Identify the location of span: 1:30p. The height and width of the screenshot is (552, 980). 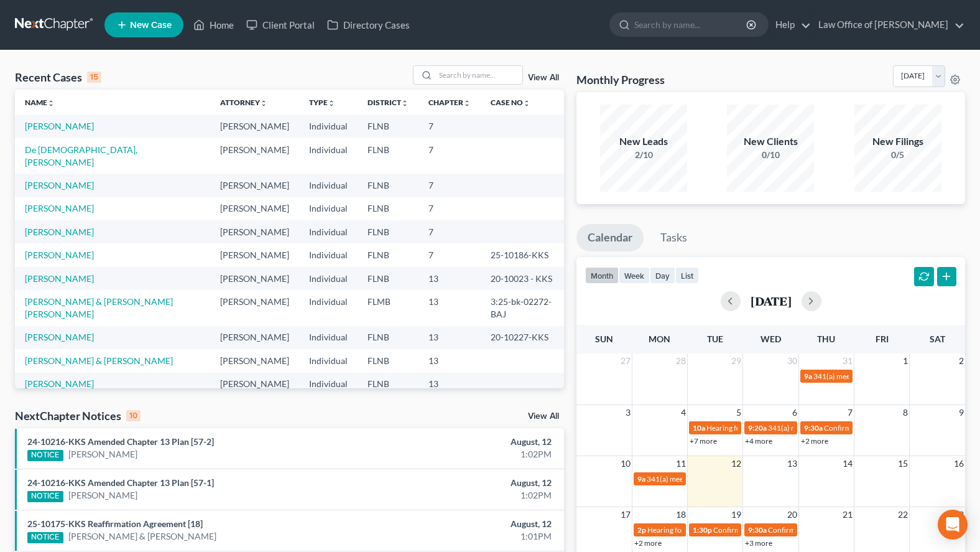
(702, 529).